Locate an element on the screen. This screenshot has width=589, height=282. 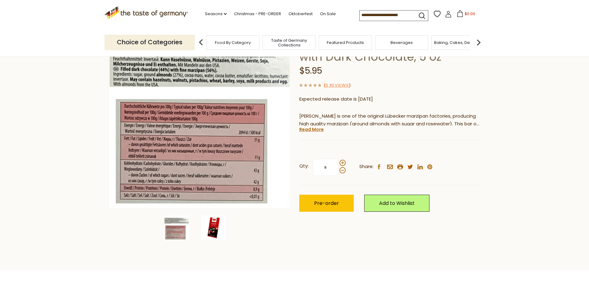
img: previous arrow is located at coordinates (201, 42).